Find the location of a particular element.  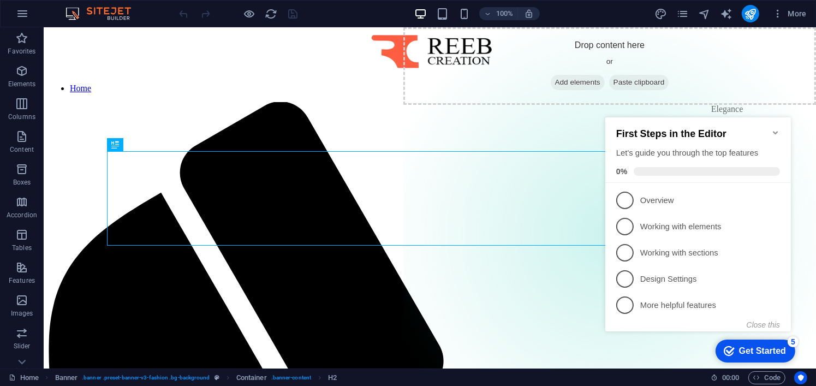

p: Features is located at coordinates (22, 280).